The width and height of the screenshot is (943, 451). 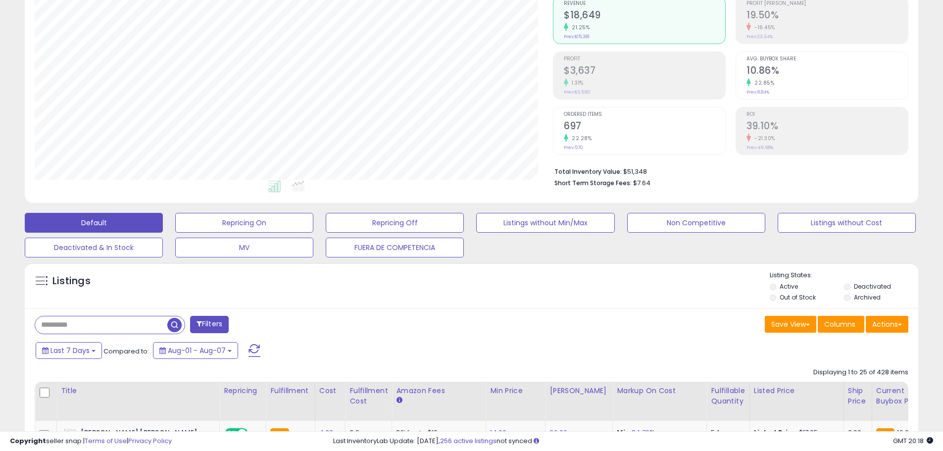 What do you see at coordinates (126, 351) in the screenshot?
I see `span: Compared to:` at bounding box center [126, 351].